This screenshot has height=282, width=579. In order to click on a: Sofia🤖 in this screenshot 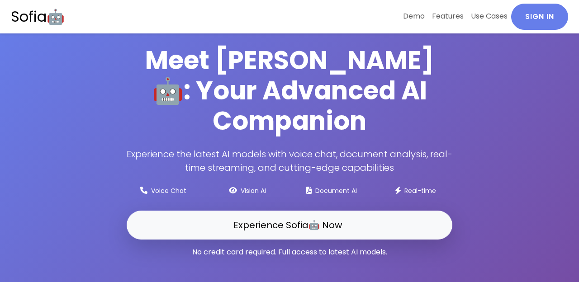, I will do `click(38, 17)`.